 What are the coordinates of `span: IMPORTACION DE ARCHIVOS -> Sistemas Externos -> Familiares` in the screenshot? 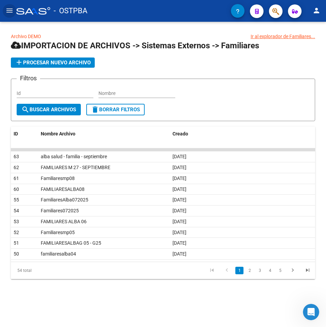 It's located at (135, 46).